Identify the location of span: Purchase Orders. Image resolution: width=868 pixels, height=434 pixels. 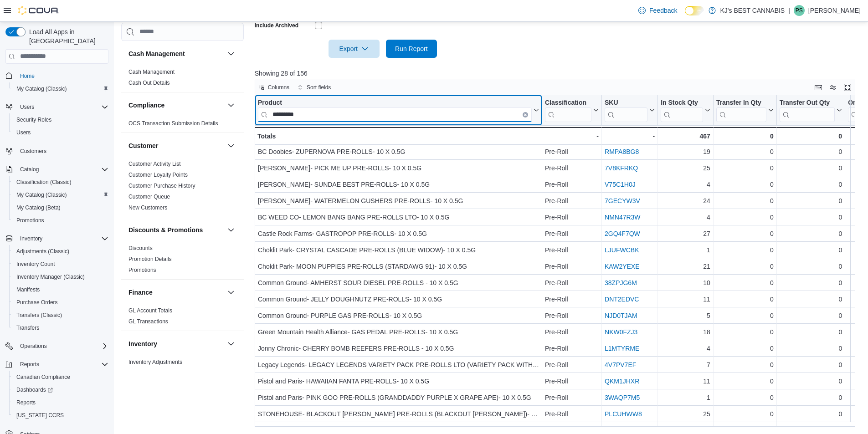
(60, 302).